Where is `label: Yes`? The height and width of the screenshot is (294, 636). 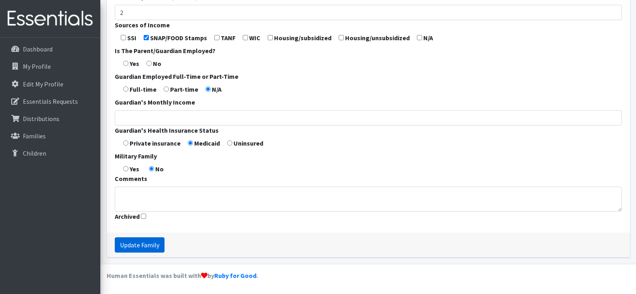 label: Yes is located at coordinates (135, 63).